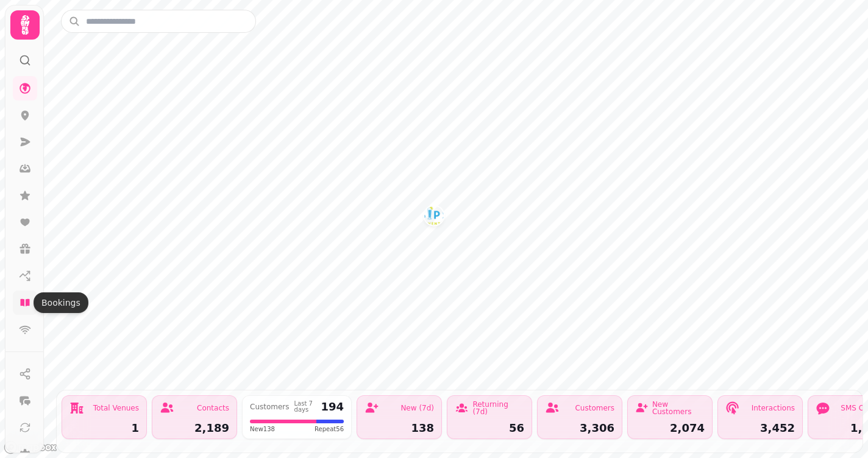 Image resolution: width=868 pixels, height=458 pixels. Describe the element at coordinates (679, 408) in the screenshot. I see `div: New Customers` at that location.